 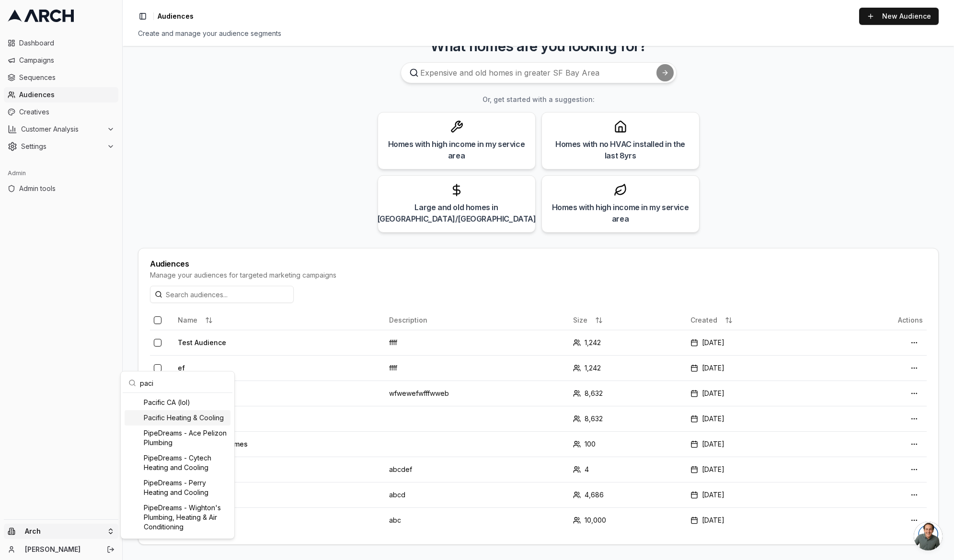 What do you see at coordinates (177, 463) in the screenshot?
I see `div: PipeDreams - Cytech Heating and Cooling` at bounding box center [177, 463].